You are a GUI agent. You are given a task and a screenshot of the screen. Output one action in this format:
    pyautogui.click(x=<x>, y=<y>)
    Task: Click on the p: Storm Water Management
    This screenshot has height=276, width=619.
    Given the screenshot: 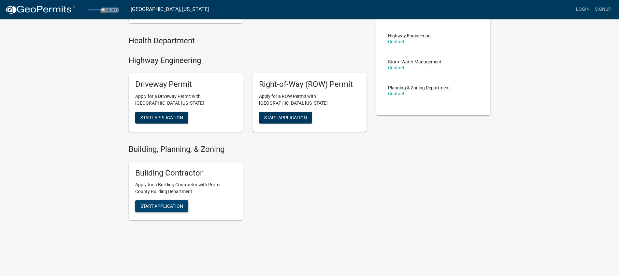 What is the action you would take?
    pyautogui.click(x=415, y=62)
    